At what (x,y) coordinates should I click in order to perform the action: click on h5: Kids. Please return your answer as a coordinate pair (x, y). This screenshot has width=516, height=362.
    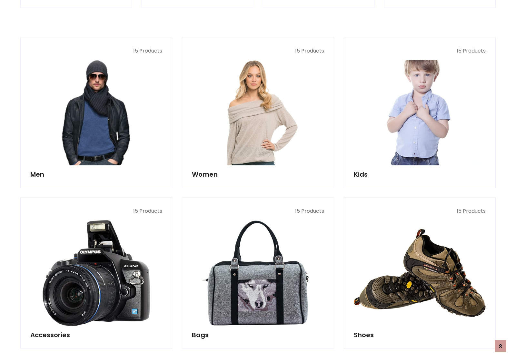
    Looking at the image, I should click on (419, 174).